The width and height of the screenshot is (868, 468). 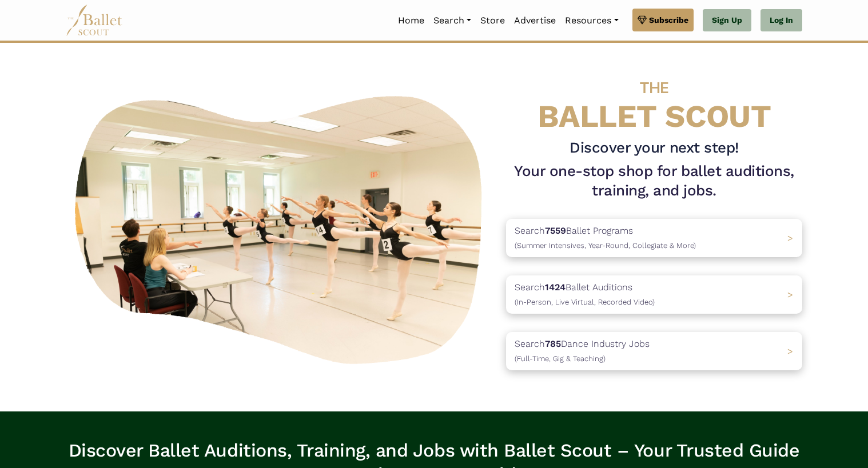 What do you see at coordinates (654, 351) in the screenshot?
I see `a: Search785Dance Industry Jobs(Full-Time, Gig & Teaching) >` at bounding box center [654, 351].